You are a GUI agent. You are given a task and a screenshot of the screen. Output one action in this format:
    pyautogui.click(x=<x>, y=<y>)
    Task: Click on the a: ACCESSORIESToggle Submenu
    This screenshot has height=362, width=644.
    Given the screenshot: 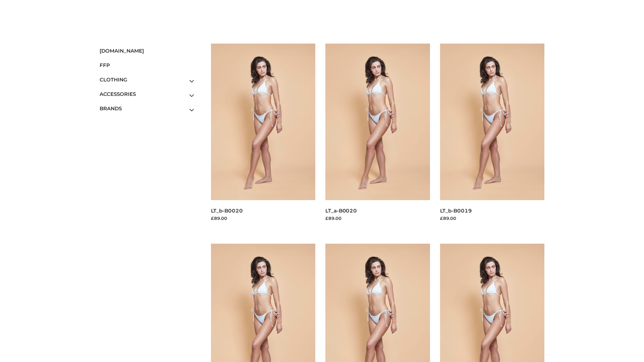 What is the action you would take?
    pyautogui.click(x=147, y=94)
    